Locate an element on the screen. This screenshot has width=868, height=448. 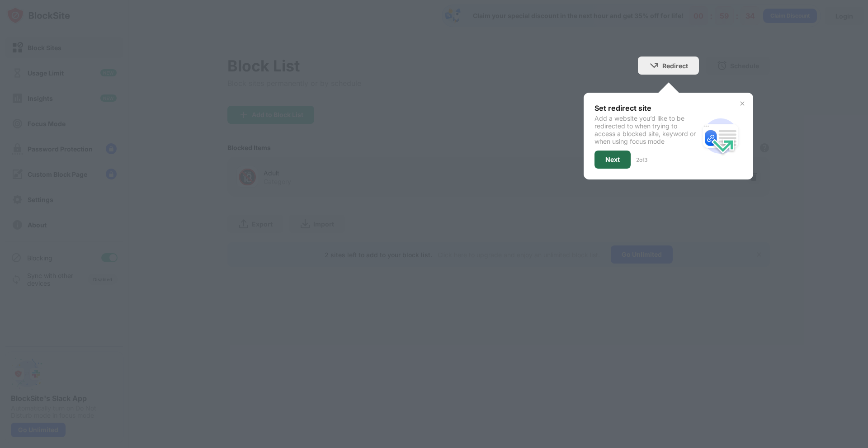
div: Set redirect site is located at coordinates (647, 108).